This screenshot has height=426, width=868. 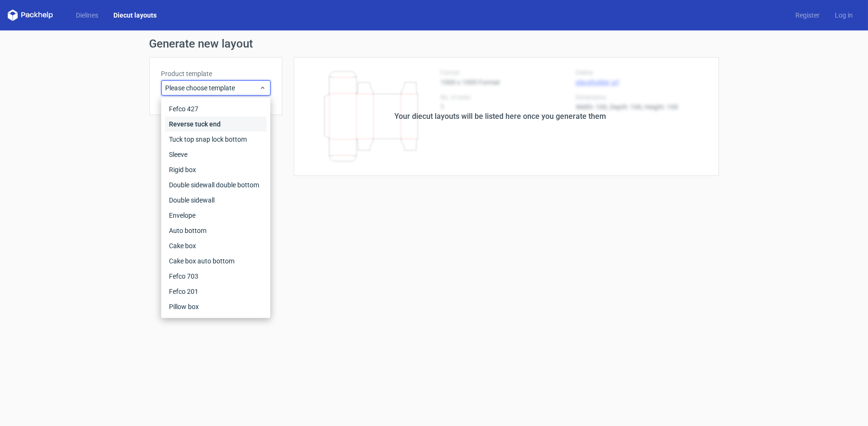 I want to click on div: Your diecut layouts will be listed here once you generate them, so click(x=501, y=116).